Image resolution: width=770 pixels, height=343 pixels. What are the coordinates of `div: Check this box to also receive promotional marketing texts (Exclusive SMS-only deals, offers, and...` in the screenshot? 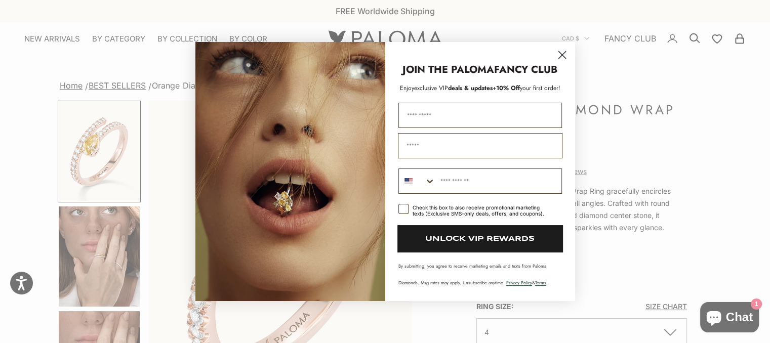 It's located at (481, 210).